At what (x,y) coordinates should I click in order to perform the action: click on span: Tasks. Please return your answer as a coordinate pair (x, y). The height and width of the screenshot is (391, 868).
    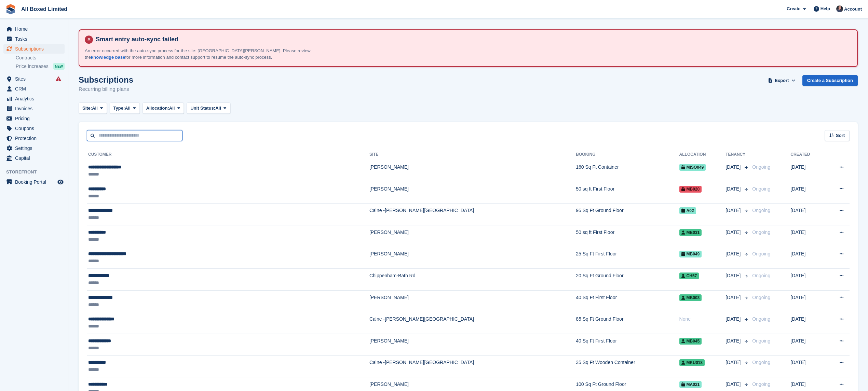
    Looking at the image, I should click on (36, 39).